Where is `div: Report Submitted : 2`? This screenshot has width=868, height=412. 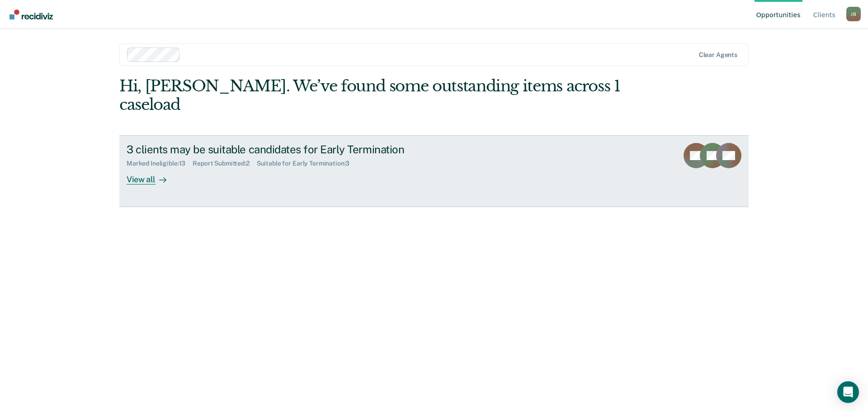 div: Report Submitted : 2 is located at coordinates (224, 163).